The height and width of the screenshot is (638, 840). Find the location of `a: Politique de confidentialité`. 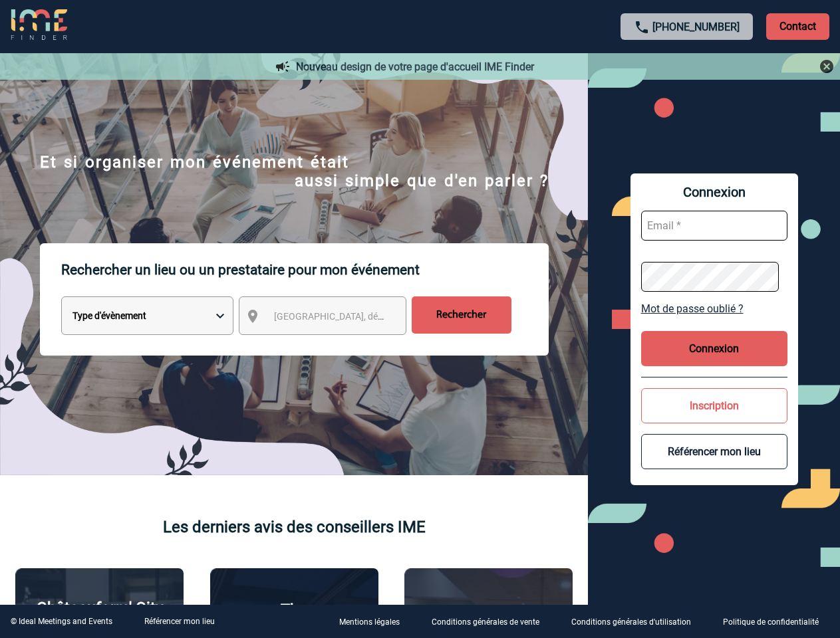

a: Politique de confidentialité is located at coordinates (776, 621).